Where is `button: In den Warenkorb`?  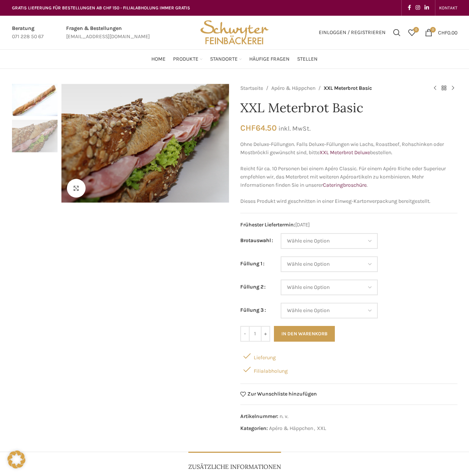 button: In den Warenkorb is located at coordinates (304, 334).